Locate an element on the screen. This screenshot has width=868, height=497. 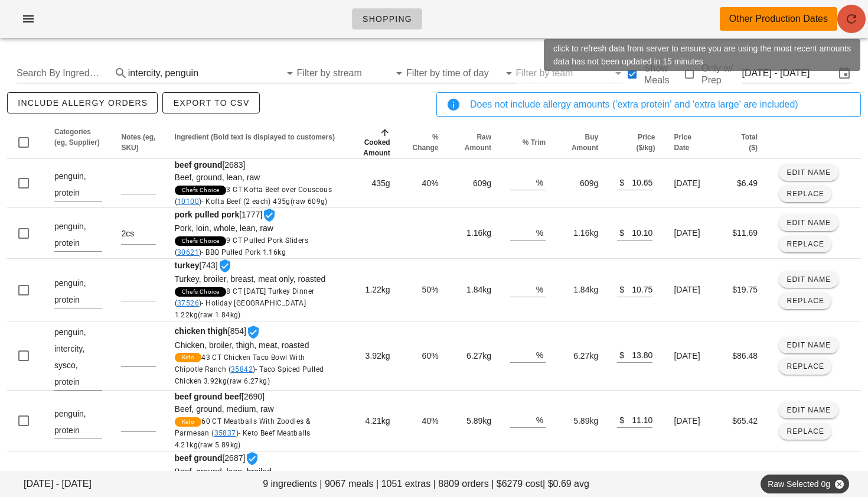
span: $19.75 is located at coordinates (745, 289).